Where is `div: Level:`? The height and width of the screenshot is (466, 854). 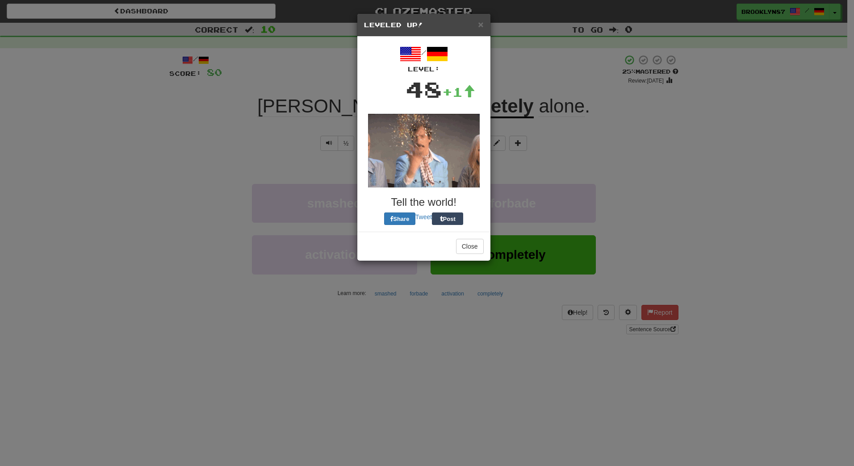 div: Level: is located at coordinates (424, 69).